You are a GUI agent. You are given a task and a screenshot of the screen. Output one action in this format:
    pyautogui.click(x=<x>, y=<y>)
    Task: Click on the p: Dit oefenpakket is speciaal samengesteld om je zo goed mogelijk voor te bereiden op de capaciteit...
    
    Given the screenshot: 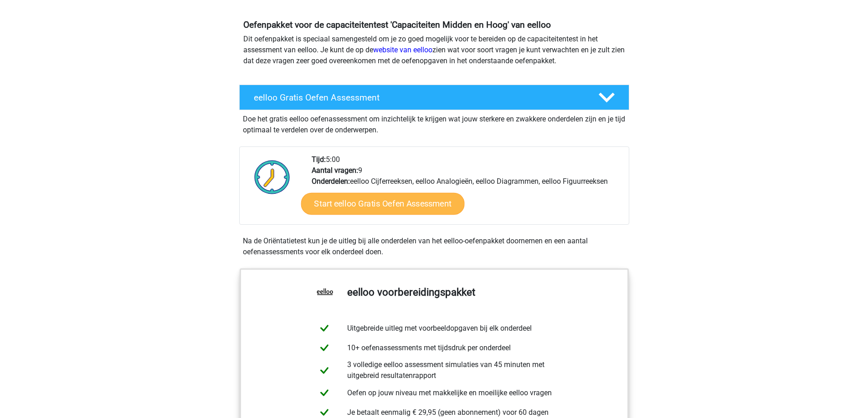 What is the action you would take?
    pyautogui.click(x=434, y=50)
    